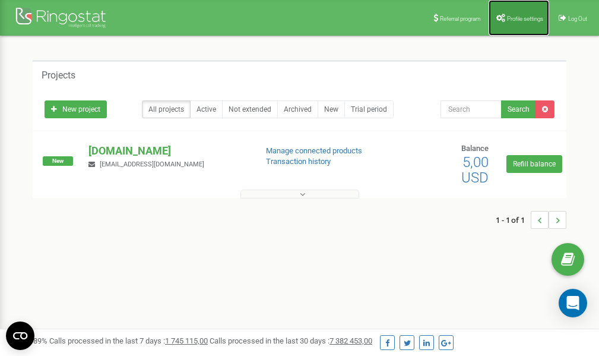 The image size is (599, 356). I want to click on span: Calls processed in the last 7 days :, so click(128, 340).